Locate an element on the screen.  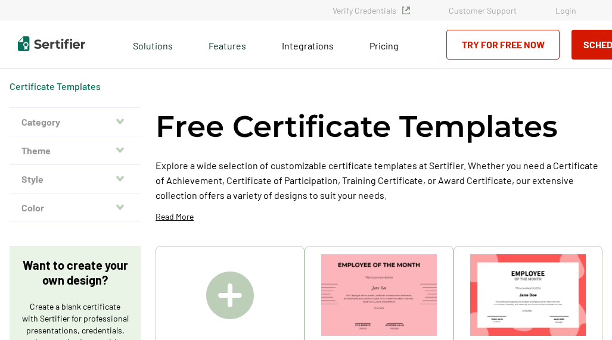
a: Customer Support is located at coordinates (483, 10).